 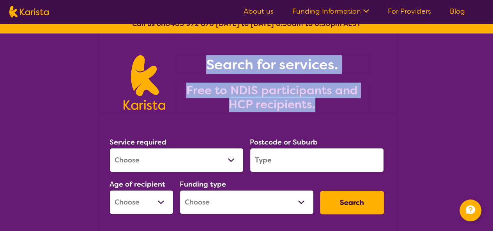 I want to click on label: Age of recipient, so click(x=137, y=184).